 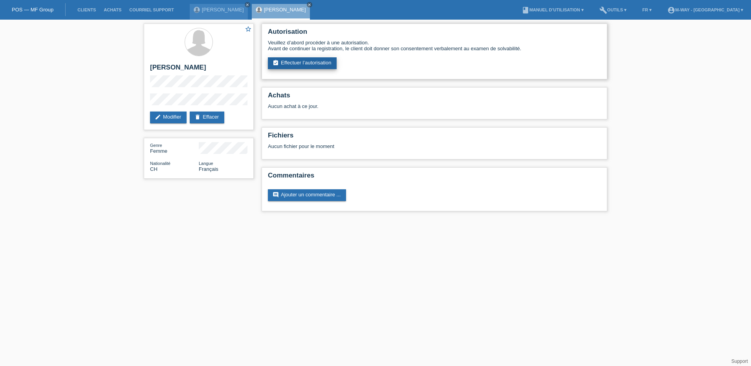 I want to click on i: account_circle, so click(x=672, y=10).